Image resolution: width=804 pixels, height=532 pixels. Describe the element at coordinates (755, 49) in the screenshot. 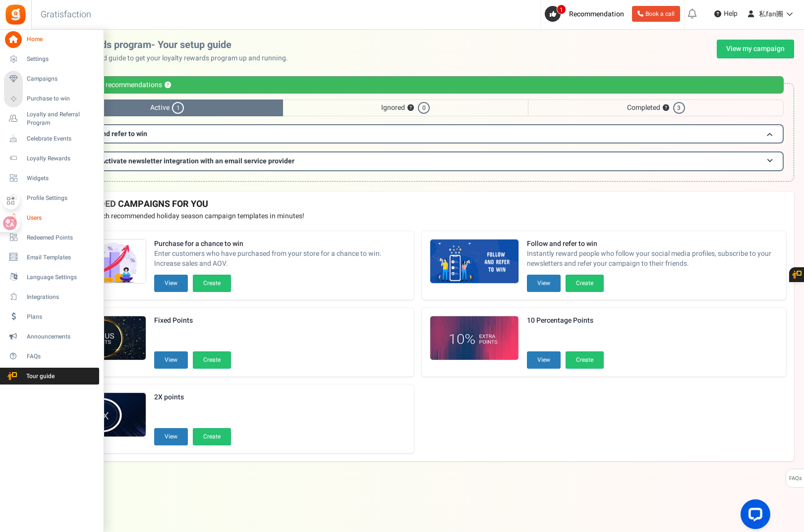

I see `a: View my campaign` at that location.